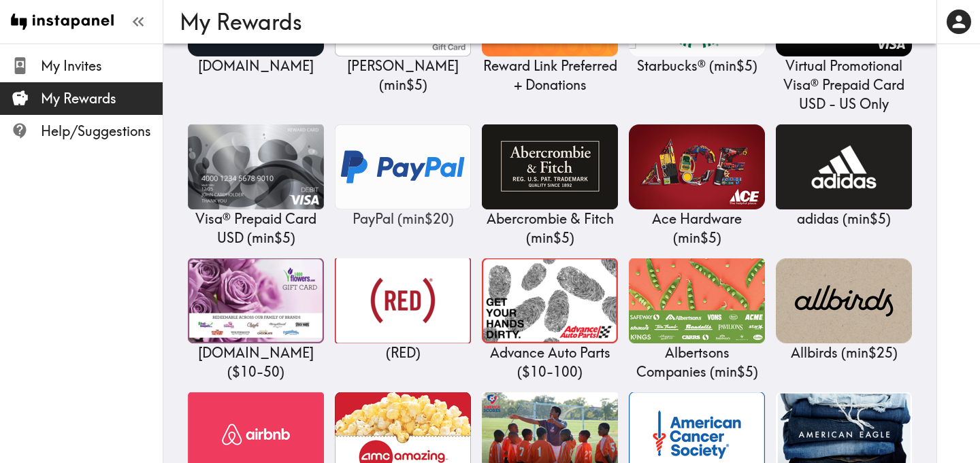 This screenshot has height=463, width=980. What do you see at coordinates (844, 353) in the screenshot?
I see `p: Allbirds ( min $25 )` at bounding box center [844, 353].